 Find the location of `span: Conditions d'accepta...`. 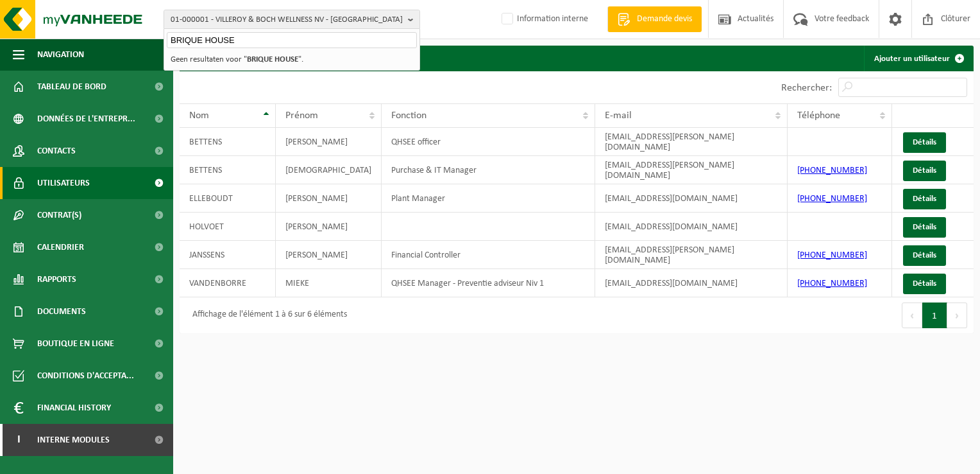

span: Conditions d'accepta... is located at coordinates (85, 376).